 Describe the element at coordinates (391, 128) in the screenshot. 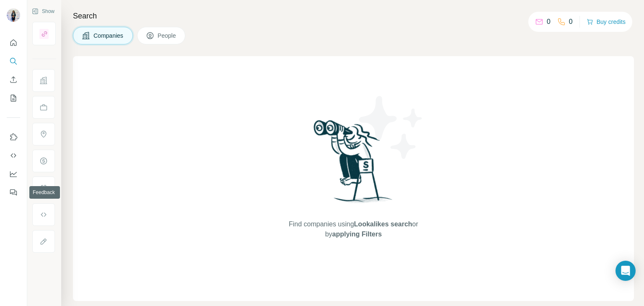

I see `img: Surfe Illustration - Stars` at that location.